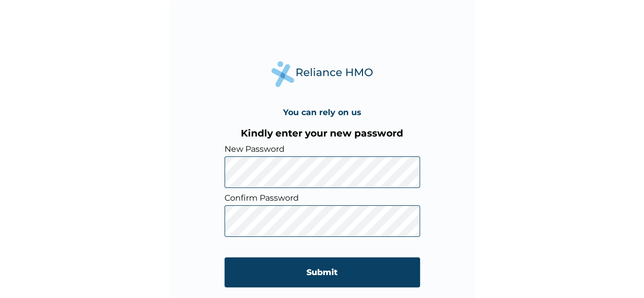 Image resolution: width=644 pixels, height=298 pixels. Describe the element at coordinates (322, 149) in the screenshot. I see `label: New Password` at that location.